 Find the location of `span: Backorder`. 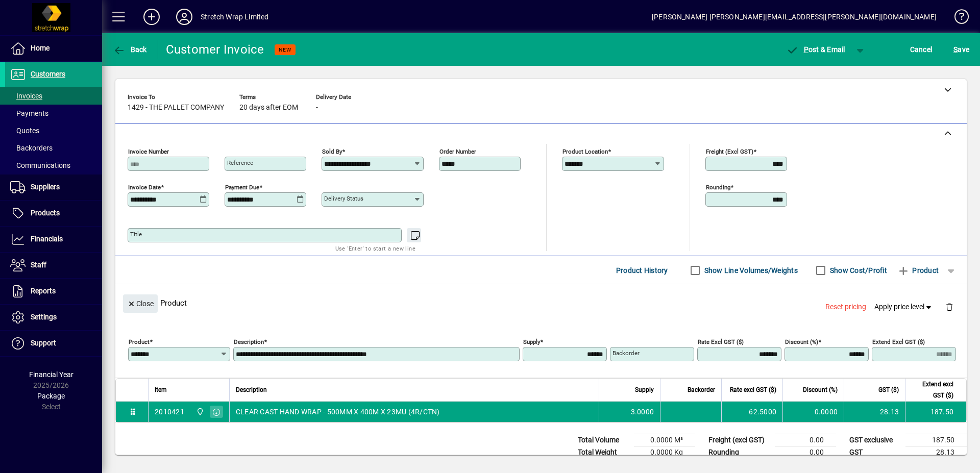

span: Backorder is located at coordinates (701, 390).